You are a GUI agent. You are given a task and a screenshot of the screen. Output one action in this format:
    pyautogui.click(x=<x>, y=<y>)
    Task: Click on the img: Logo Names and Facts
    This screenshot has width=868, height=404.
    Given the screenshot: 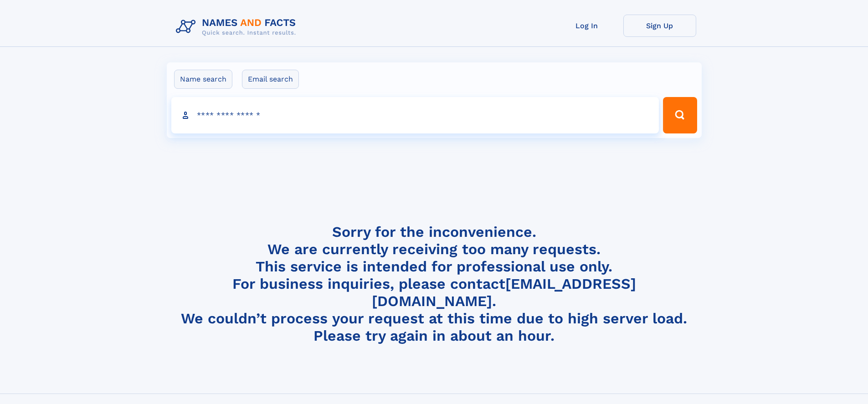 What is the action you would take?
    pyautogui.click(x=238, y=27)
    